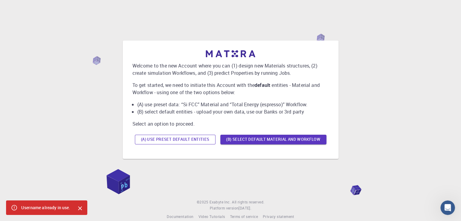 This screenshot has width=461, height=221. I want to click on span: Documentation, so click(180, 217).